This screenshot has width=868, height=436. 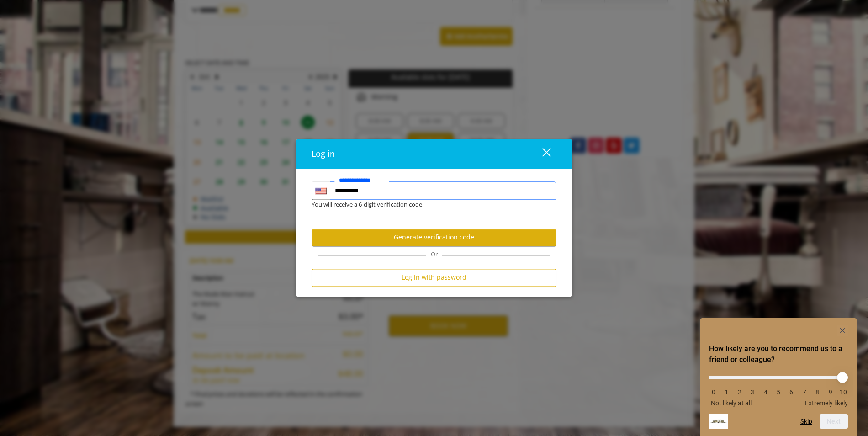 What do you see at coordinates (434, 237) in the screenshot?
I see `button: Generate verification code` at bounding box center [434, 237].